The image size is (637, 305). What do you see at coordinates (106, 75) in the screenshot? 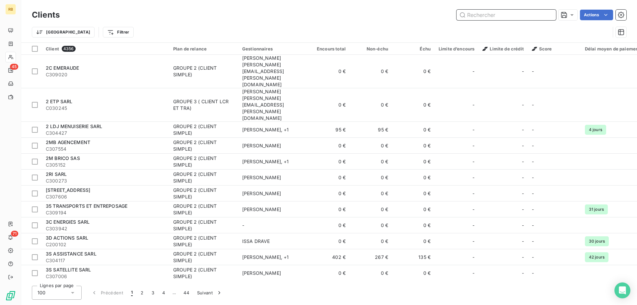
I see `span: C309020` at bounding box center [106, 75].